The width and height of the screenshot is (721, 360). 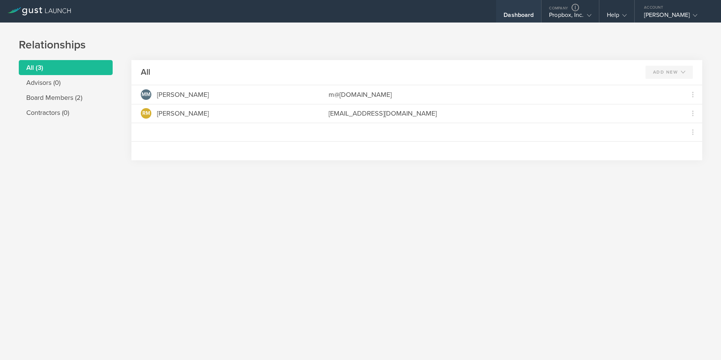 What do you see at coordinates (361, 45) in the screenshot?
I see `h1: Relationships` at bounding box center [361, 45].